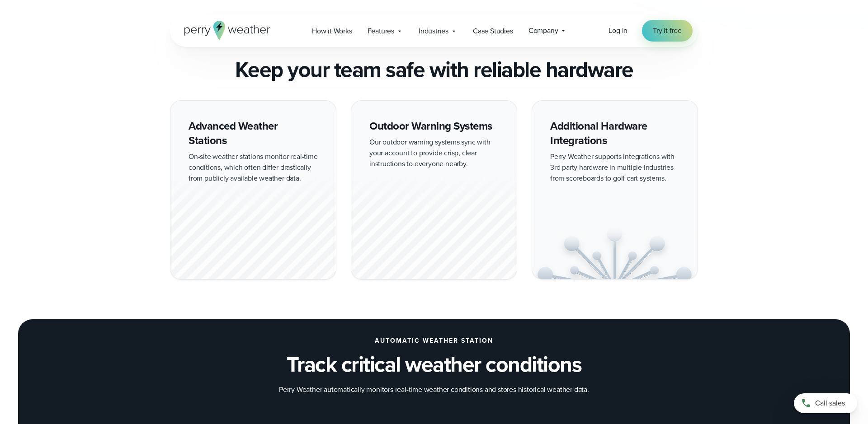 The height and width of the screenshot is (424, 868). What do you see at coordinates (615, 253) in the screenshot?
I see `img: Integration-Light.svg` at bounding box center [615, 253].